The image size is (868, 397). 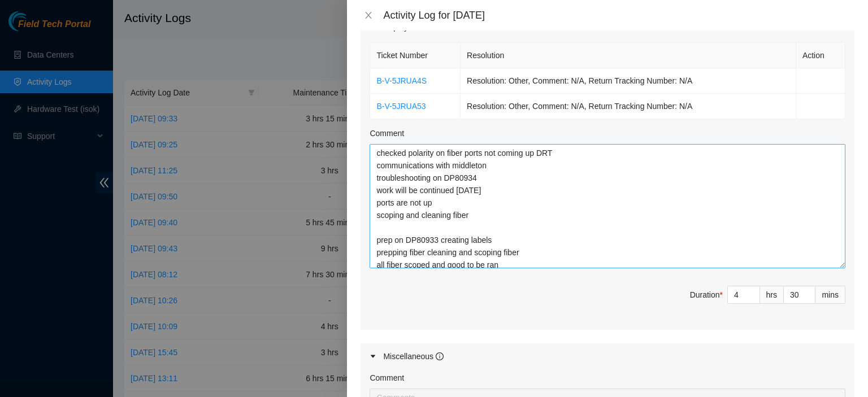 I want to click on a: B-V-5JRUA53, so click(x=401, y=106).